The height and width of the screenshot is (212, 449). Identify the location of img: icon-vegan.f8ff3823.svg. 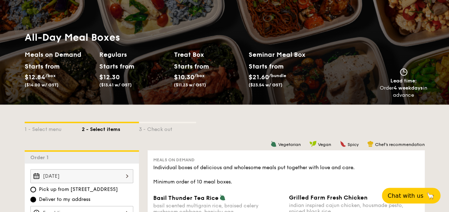
(313, 144).